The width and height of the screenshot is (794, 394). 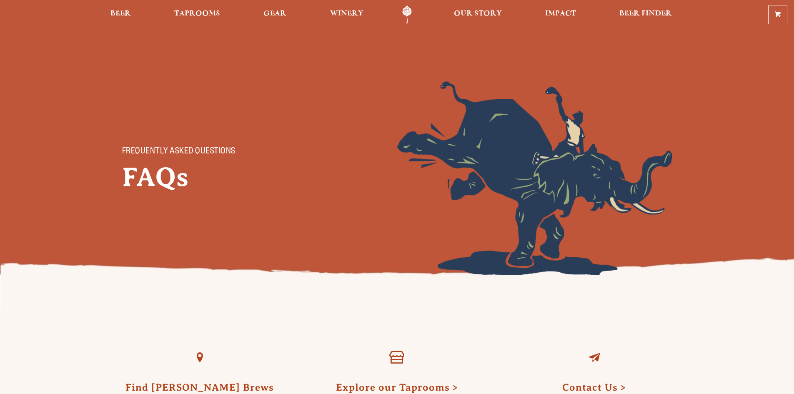 What do you see at coordinates (275, 14) in the screenshot?
I see `span: Gear` at bounding box center [275, 14].